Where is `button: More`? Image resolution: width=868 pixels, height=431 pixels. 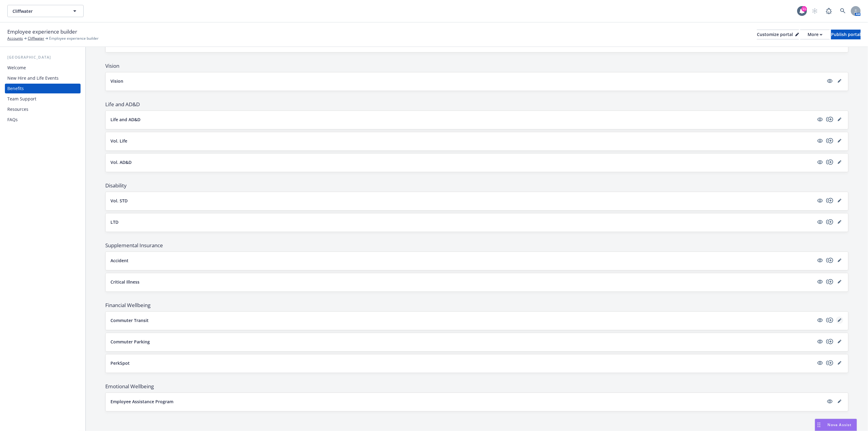
button: More is located at coordinates (815, 34).